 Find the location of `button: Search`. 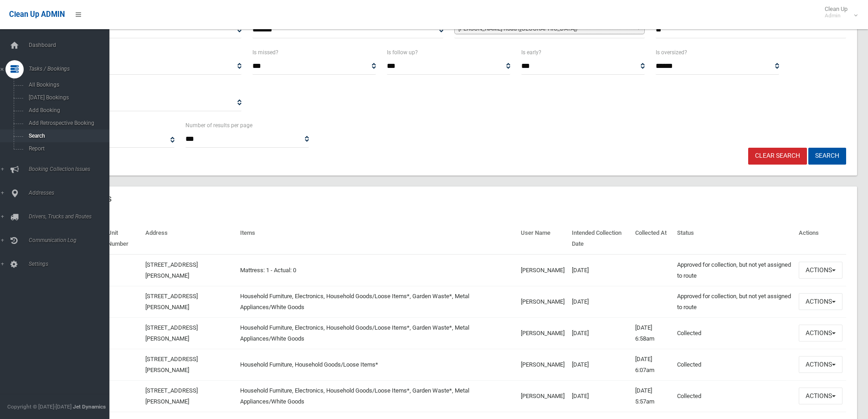

button: Search is located at coordinates (827, 156).